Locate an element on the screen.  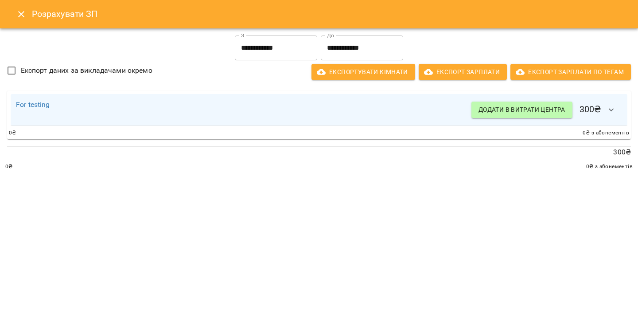
span: Експортувати кімнати is located at coordinates (364, 72).